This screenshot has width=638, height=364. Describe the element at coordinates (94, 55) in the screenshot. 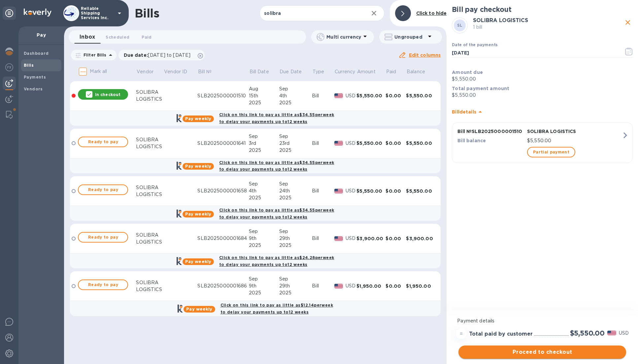

I see `p: Filter Bills` at that location.